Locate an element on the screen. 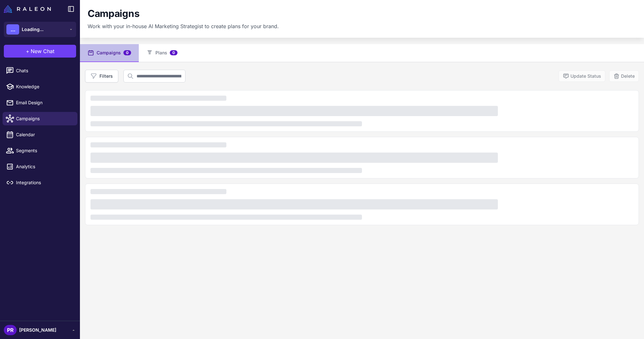 The width and height of the screenshot is (644, 339). span: Loading... is located at coordinates (32, 30).